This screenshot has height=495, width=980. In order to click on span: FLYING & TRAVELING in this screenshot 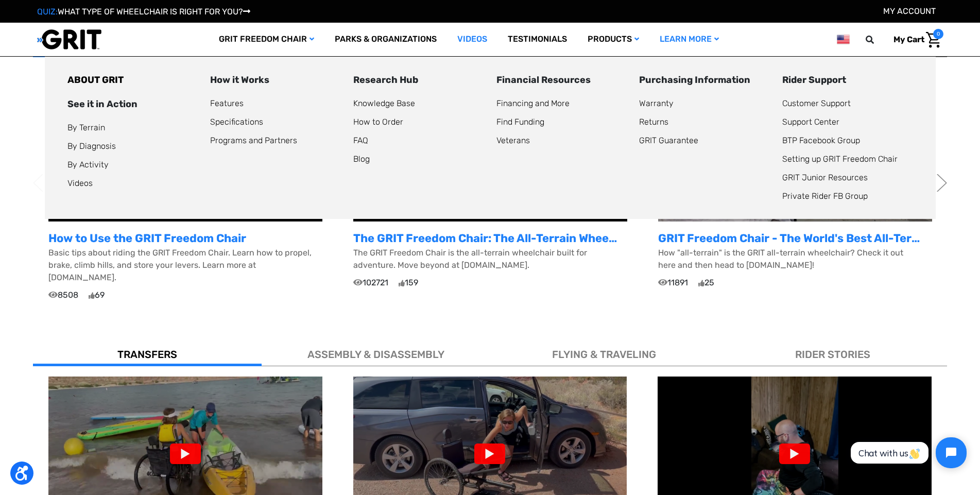, I will do `click(604, 354)`.